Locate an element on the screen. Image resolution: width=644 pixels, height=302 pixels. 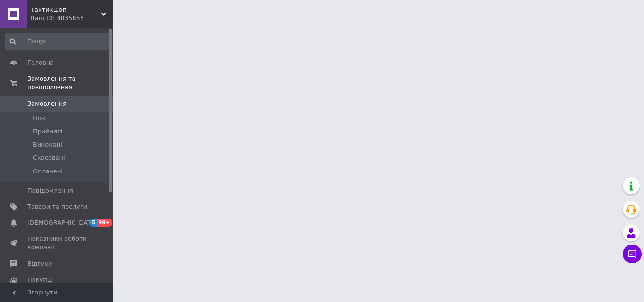
input: Пошук is located at coordinates (58, 42).